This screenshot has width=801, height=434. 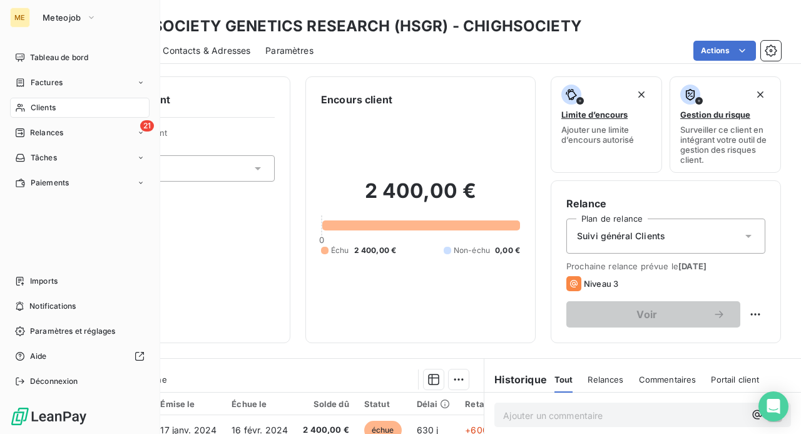 What do you see at coordinates (485, 403) in the screenshot?
I see `div: Retard` at bounding box center [485, 403].